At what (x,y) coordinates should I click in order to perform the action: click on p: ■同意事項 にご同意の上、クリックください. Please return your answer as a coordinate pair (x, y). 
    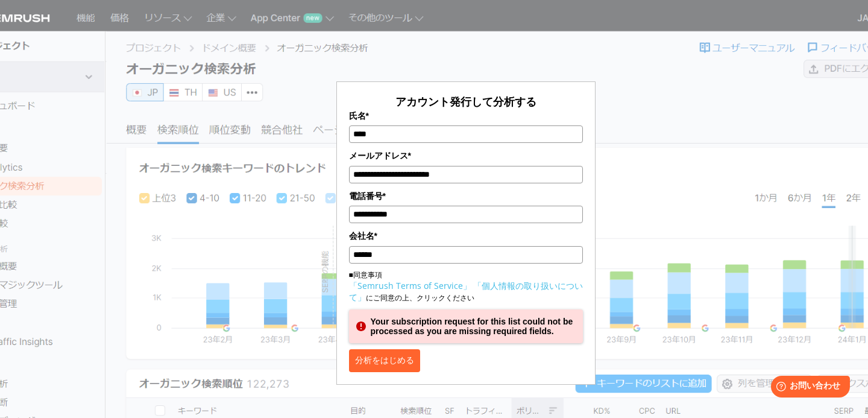
    Looking at the image, I should click on (466, 286).